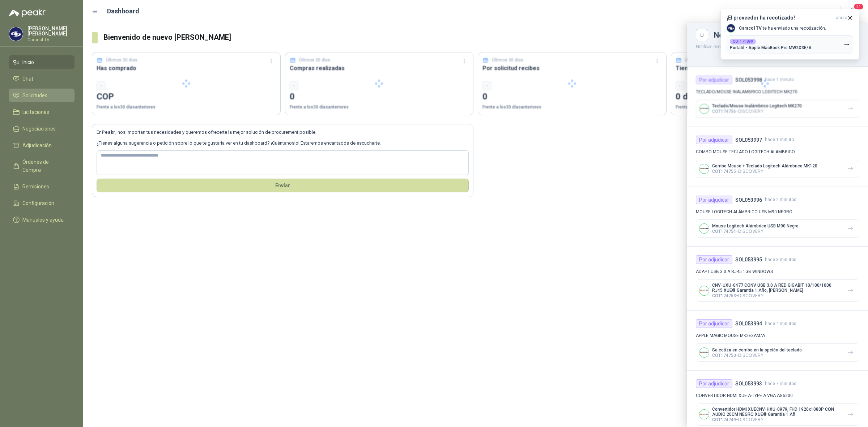  Describe the element at coordinates (778, 271) in the screenshot. I see `p: ADAPT USB 3.0 A RJ45 1GB WINDOWS` at that location.